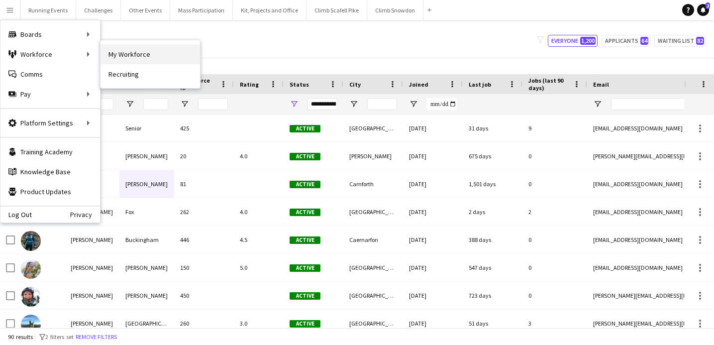 Image resolution: width=714 pixels, height=345 pixels. I want to click on a: Training Academy, so click(50, 152).